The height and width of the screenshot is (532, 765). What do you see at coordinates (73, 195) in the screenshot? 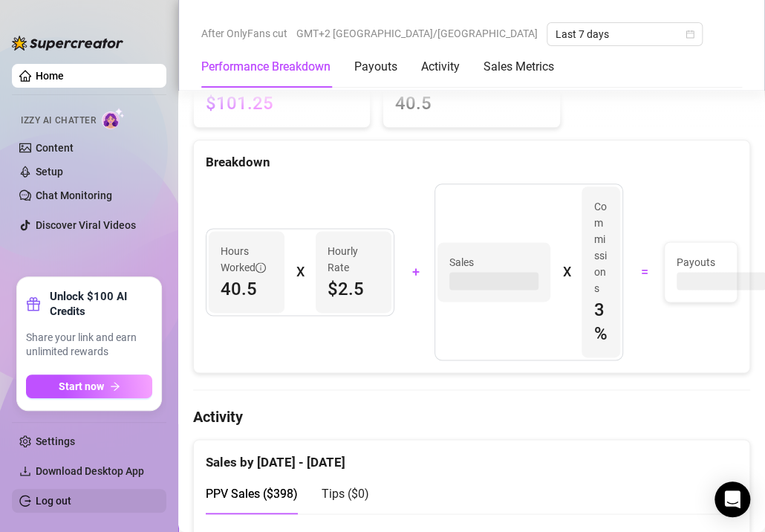
I see `a: Chat Monitoring` at bounding box center [73, 195].